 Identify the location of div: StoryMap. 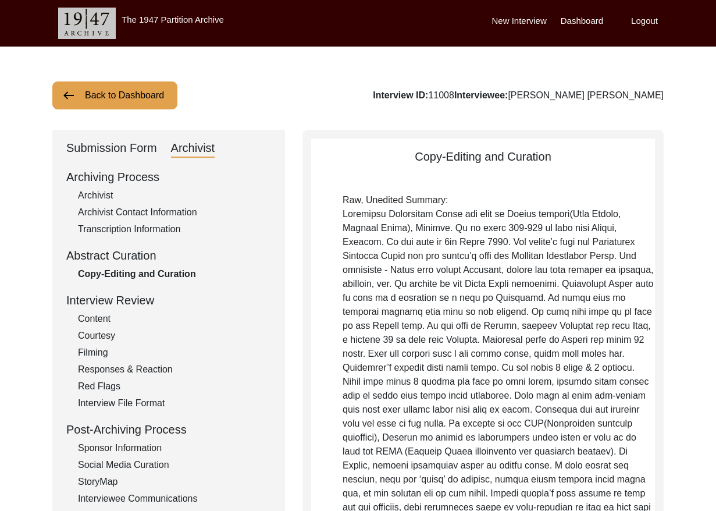
(175, 482).